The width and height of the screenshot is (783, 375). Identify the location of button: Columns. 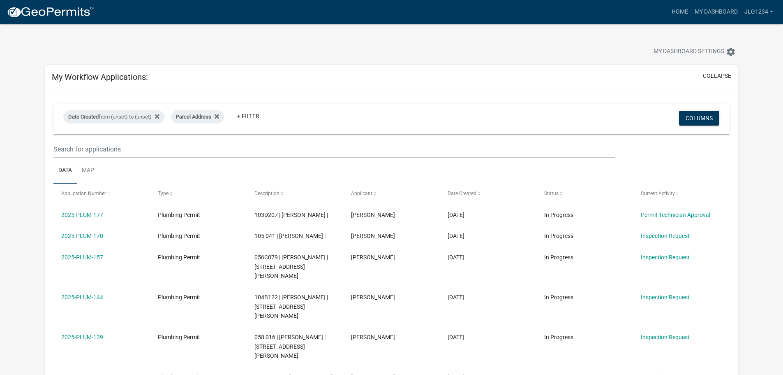
(699, 118).